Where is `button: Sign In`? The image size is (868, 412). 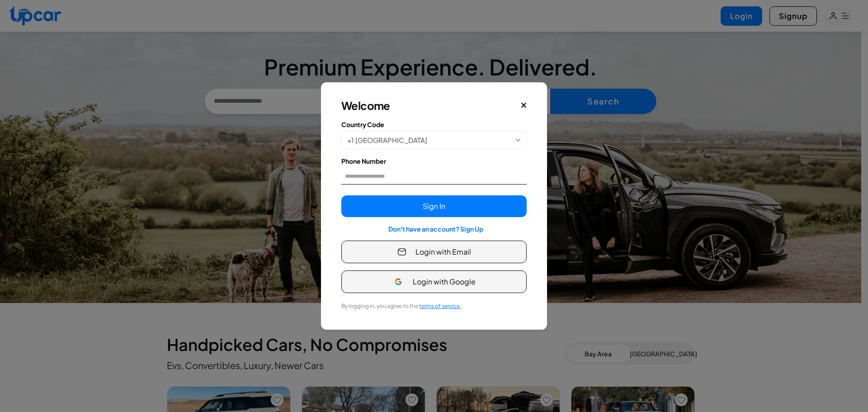 button: Sign In is located at coordinates (434, 206).